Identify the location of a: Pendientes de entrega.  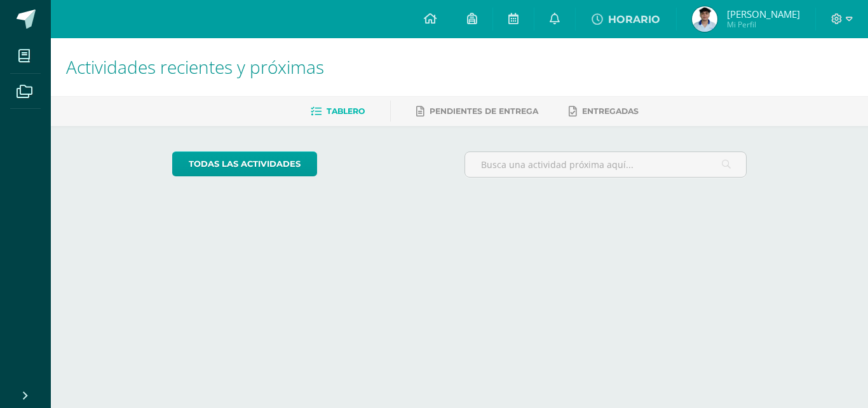
(478, 111).